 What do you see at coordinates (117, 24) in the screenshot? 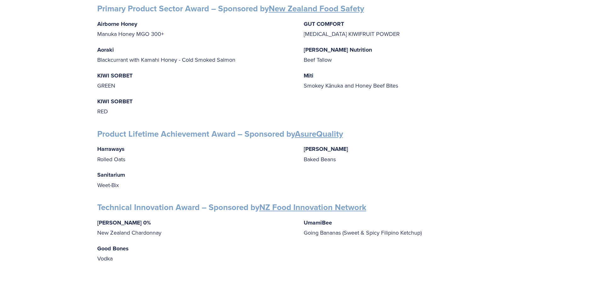
I see `strong: Airborne Honey` at bounding box center [117, 24].